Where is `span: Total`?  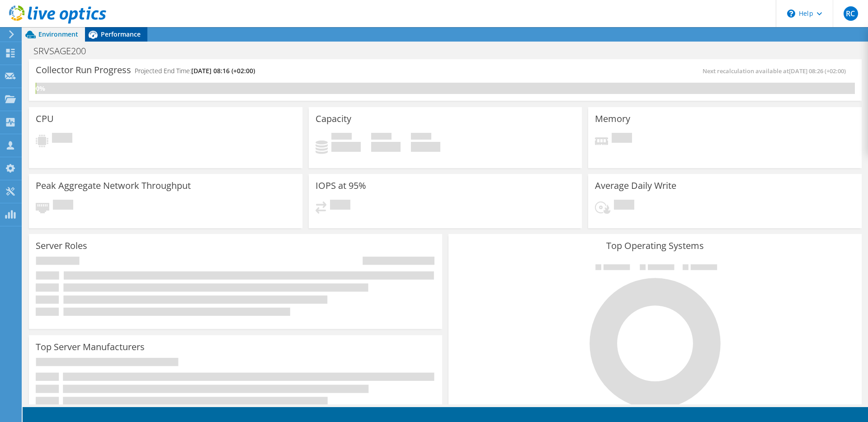 span: Total is located at coordinates (421, 137).